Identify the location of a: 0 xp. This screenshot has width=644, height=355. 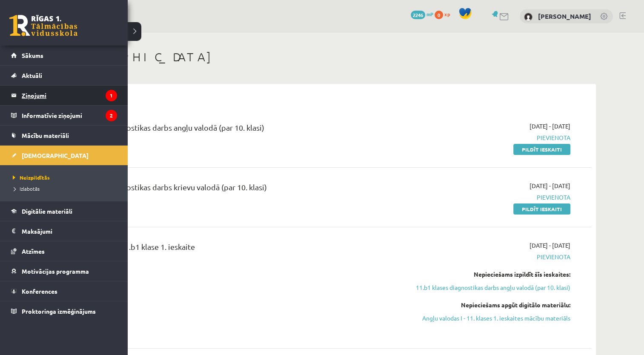
(445, 14).